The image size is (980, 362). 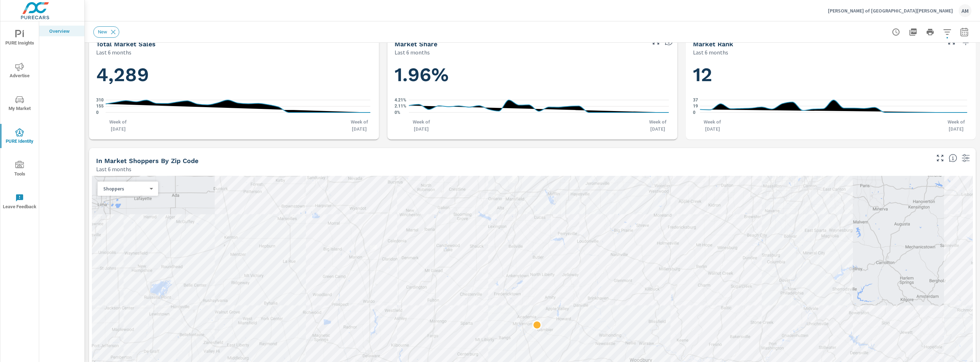 What do you see at coordinates (695, 106) in the screenshot?
I see `text: 19` at bounding box center [695, 106].